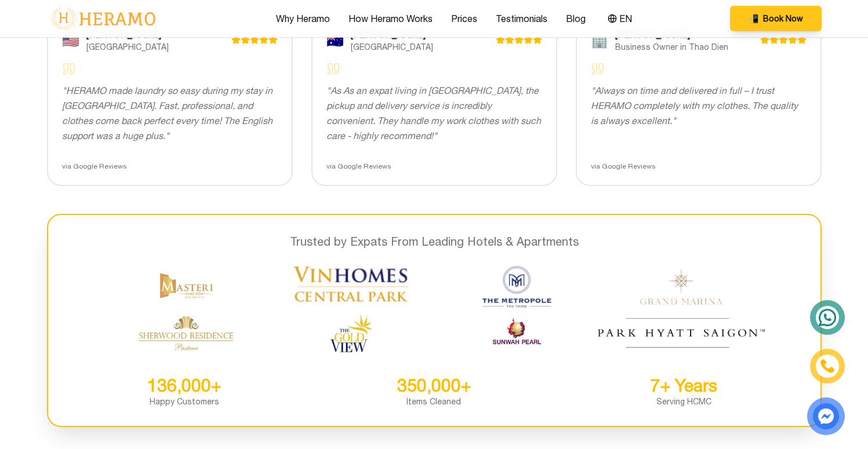  What do you see at coordinates (434, 401) in the screenshot?
I see `div: Items Cleaned` at bounding box center [434, 401].